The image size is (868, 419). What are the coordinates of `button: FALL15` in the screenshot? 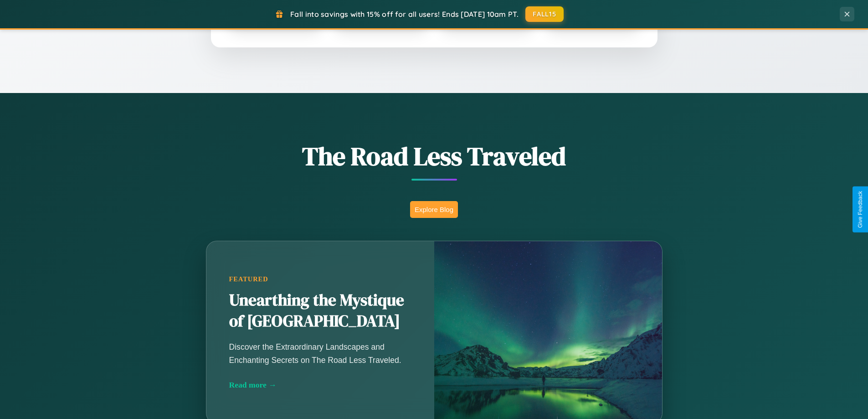 It's located at (545, 14).